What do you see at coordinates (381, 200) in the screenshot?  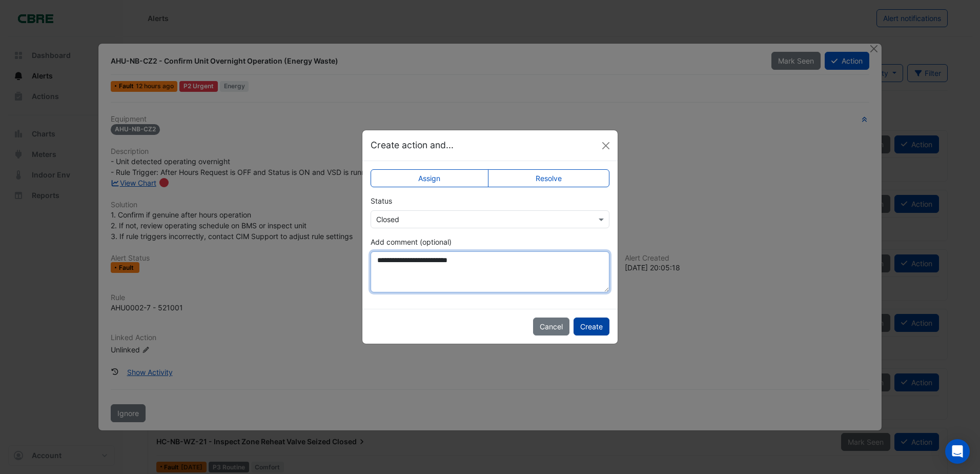 I see `label: Status` at bounding box center [381, 200].